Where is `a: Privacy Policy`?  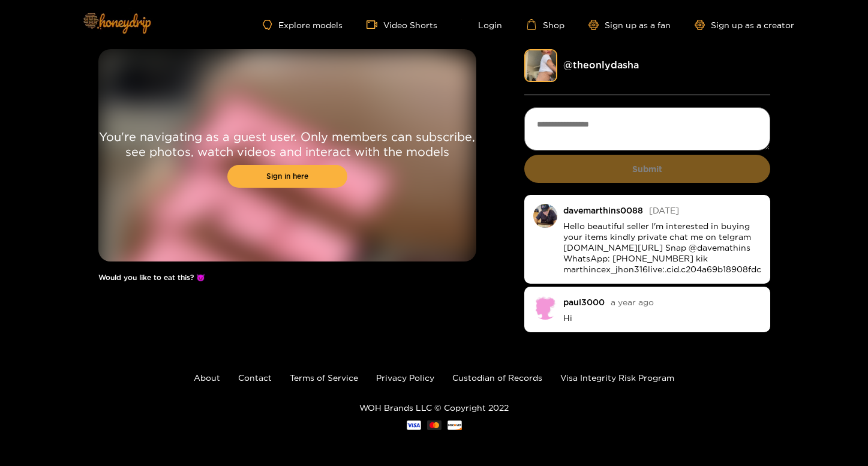
a: Privacy Policy is located at coordinates (405, 377).